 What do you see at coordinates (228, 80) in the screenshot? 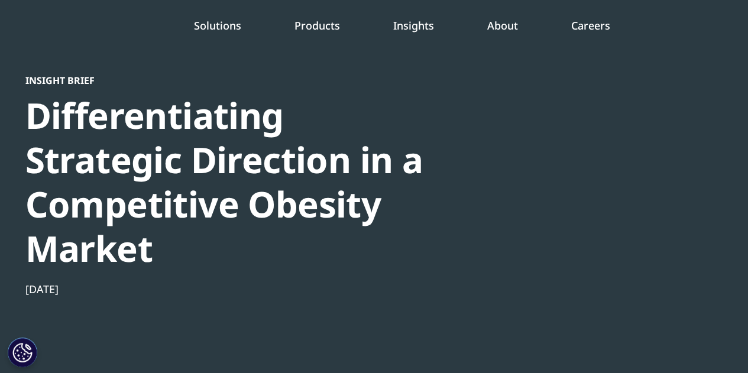
I see `div: Insight Brief` at bounding box center [228, 80].